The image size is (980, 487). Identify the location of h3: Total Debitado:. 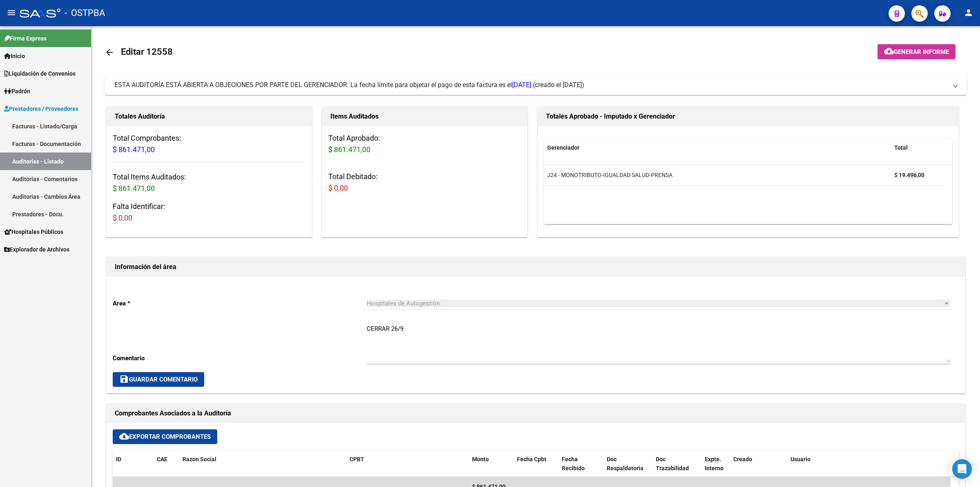
(425, 182).